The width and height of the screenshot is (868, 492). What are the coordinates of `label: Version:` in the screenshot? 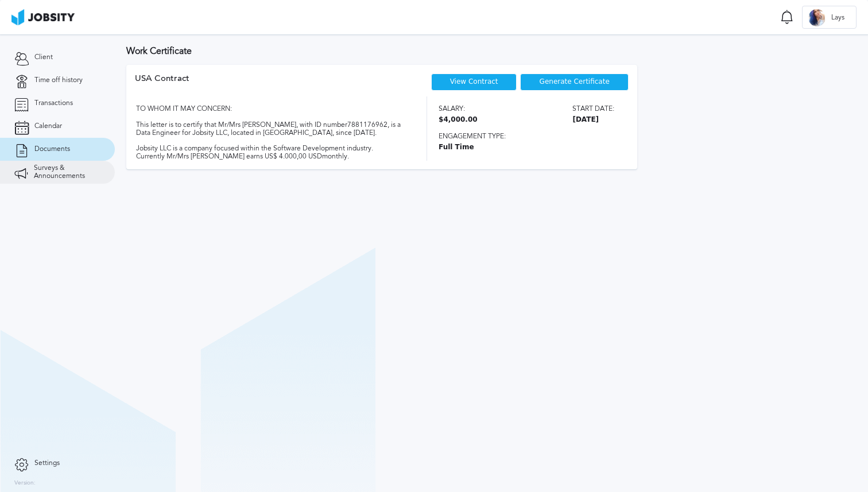 It's located at (25, 484).